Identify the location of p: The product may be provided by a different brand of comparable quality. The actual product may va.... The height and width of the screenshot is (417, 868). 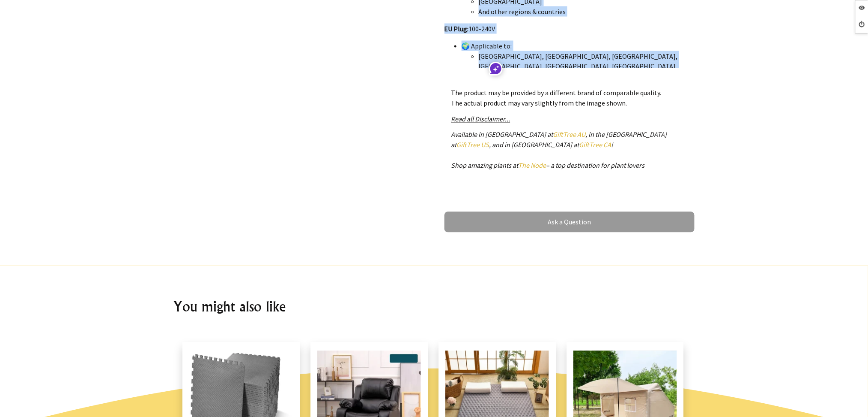
(570, 98).